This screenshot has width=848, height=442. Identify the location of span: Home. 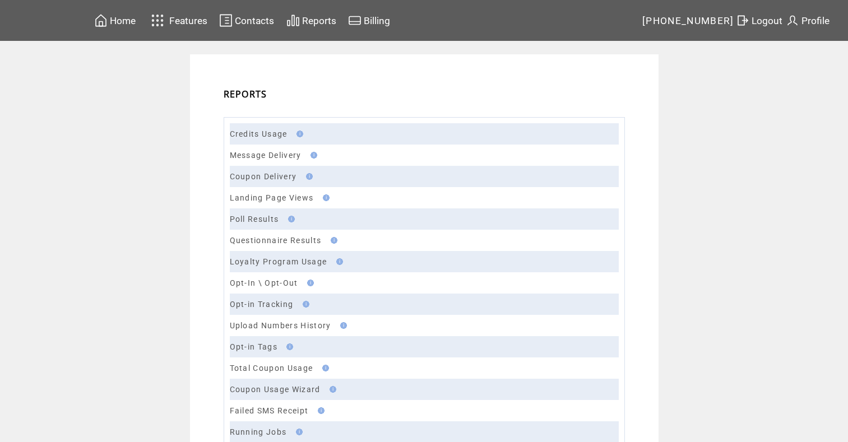
(123, 21).